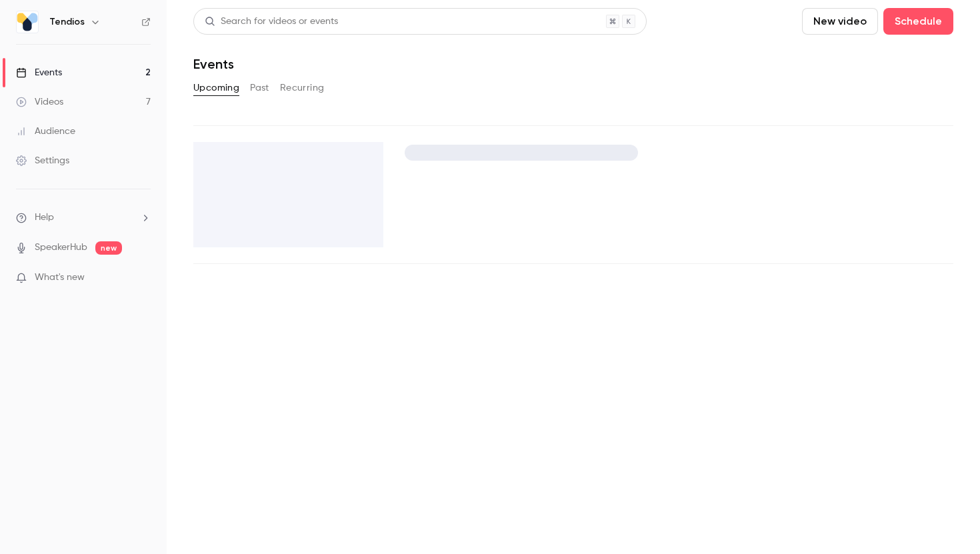 The height and width of the screenshot is (554, 980). I want to click on li: help-dropdown-opener, so click(84, 217).